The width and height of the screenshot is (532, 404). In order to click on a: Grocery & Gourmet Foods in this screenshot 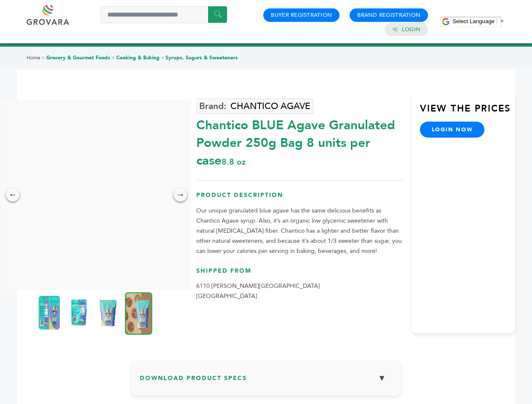, I will do `click(78, 58)`.